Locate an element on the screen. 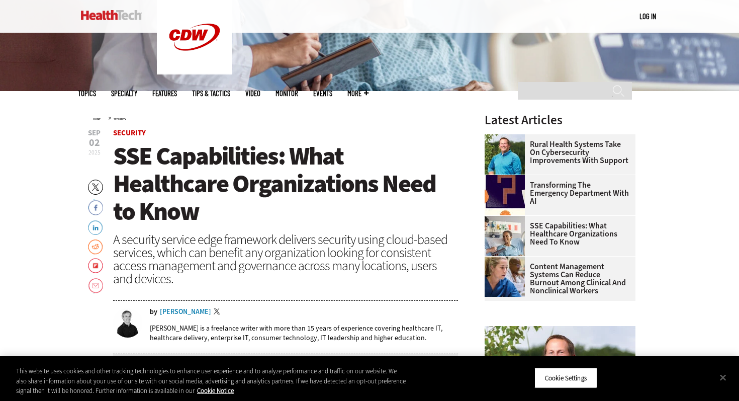 This screenshot has width=739, height=401. img: Doctor speaking with patient is located at coordinates (505, 236).